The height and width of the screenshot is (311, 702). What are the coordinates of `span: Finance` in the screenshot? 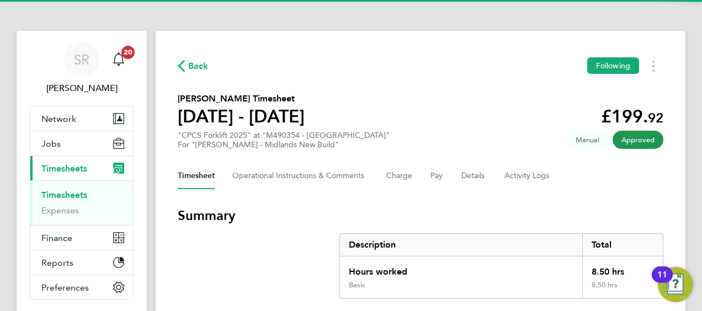 It's located at (57, 238).